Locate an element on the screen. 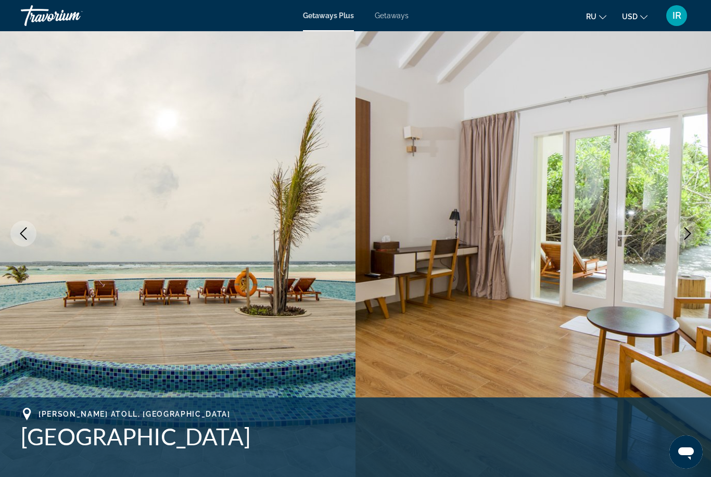  a: Travorium is located at coordinates (73, 16).